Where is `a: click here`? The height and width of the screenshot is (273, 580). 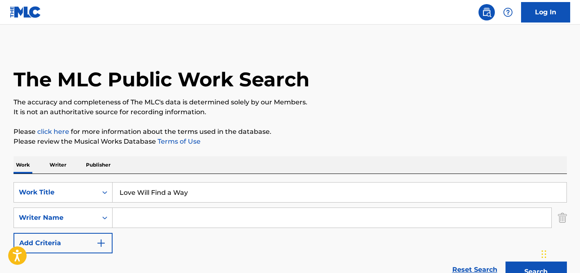 a: click here is located at coordinates (53, 131).